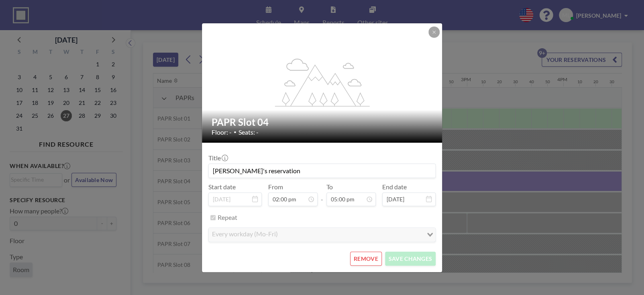  What do you see at coordinates (395, 187) in the screenshot?
I see `label: End date` at bounding box center [395, 187].